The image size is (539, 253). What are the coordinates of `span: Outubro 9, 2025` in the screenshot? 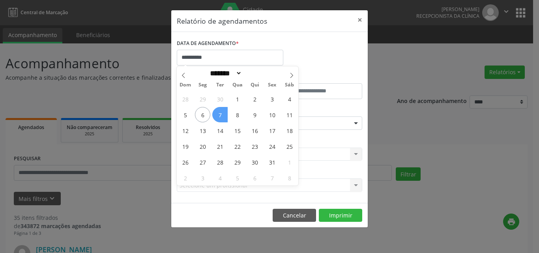 It's located at (254, 114).